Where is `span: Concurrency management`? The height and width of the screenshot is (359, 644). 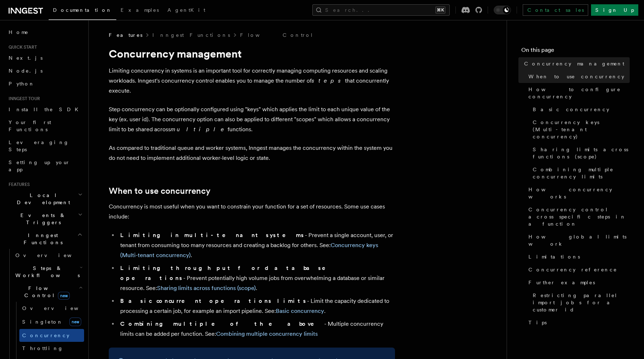
span: Concurrency management is located at coordinates (574, 64).